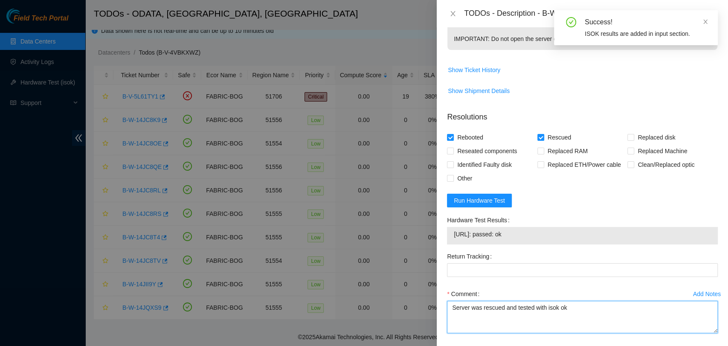 The height and width of the screenshot is (346, 728). I want to click on div: Success!, so click(646, 22).